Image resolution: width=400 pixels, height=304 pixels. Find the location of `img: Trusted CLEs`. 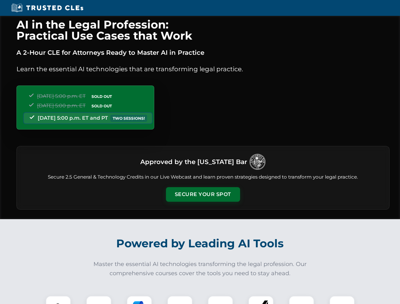

img: Trusted CLEs is located at coordinates (47, 8).